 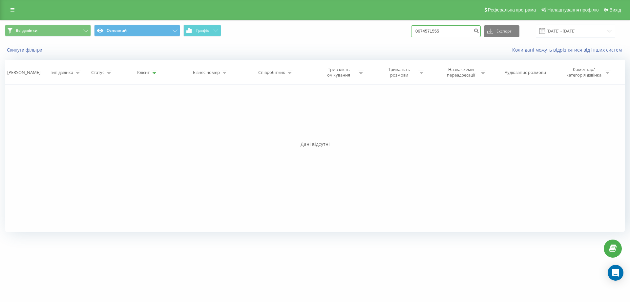 I want to click on span: Налаштування профілю, so click(x=573, y=10).